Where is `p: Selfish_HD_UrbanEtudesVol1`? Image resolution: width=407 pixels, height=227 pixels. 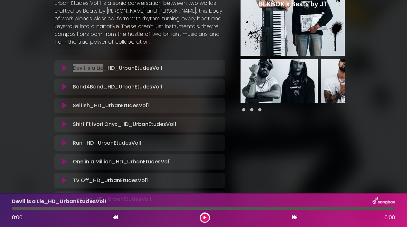 p: Selfish_HD_UrbanEtudesVol1 is located at coordinates (111, 105).